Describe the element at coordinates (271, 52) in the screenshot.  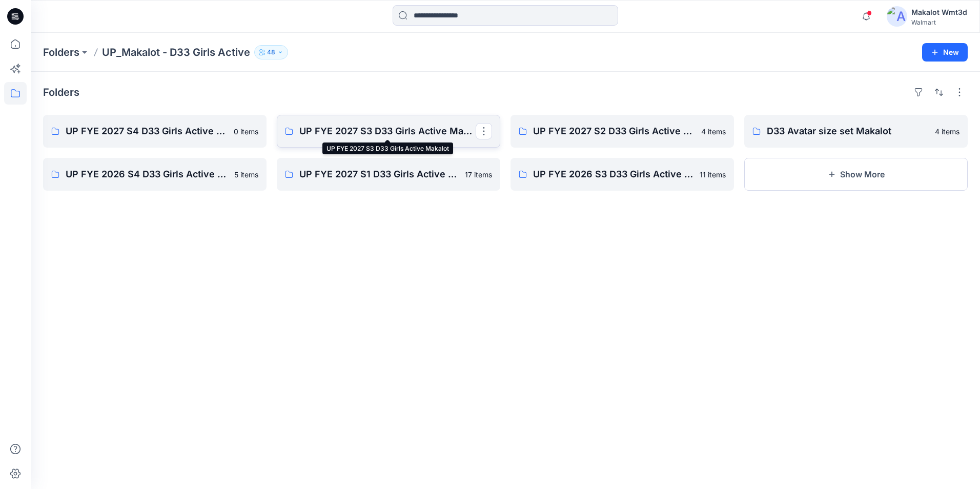
I see `p: 48` at that location.